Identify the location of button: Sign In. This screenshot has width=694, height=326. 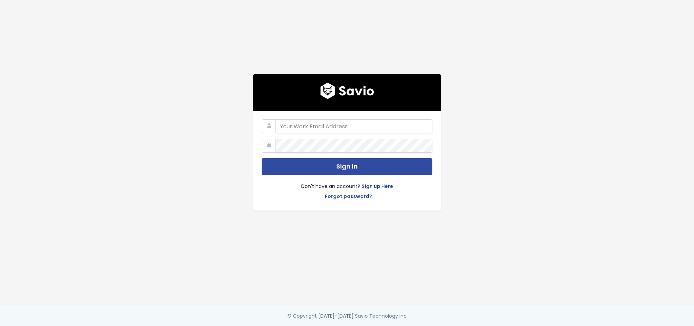
(347, 167).